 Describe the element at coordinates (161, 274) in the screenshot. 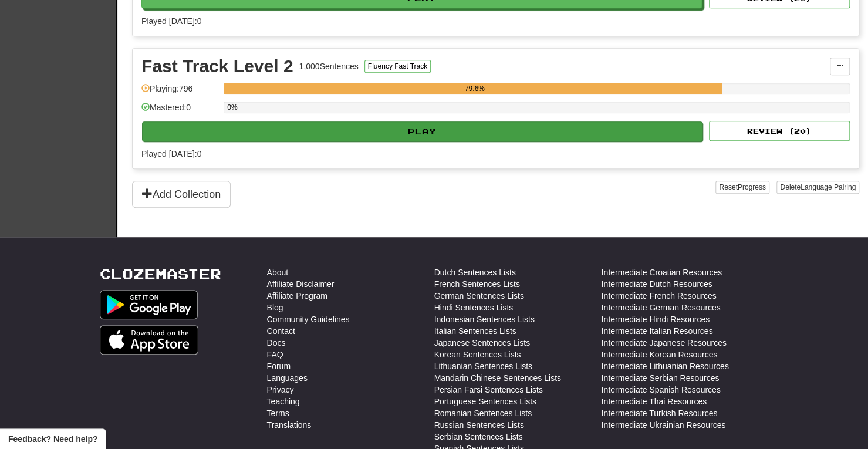

I see `a: Clozemaster` at that location.